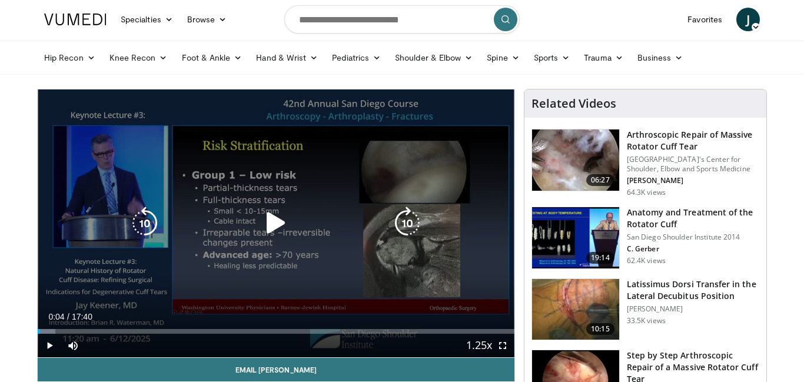 The height and width of the screenshot is (382, 804). What do you see at coordinates (646, 261) in the screenshot?
I see `p: 62.4K views` at bounding box center [646, 261].